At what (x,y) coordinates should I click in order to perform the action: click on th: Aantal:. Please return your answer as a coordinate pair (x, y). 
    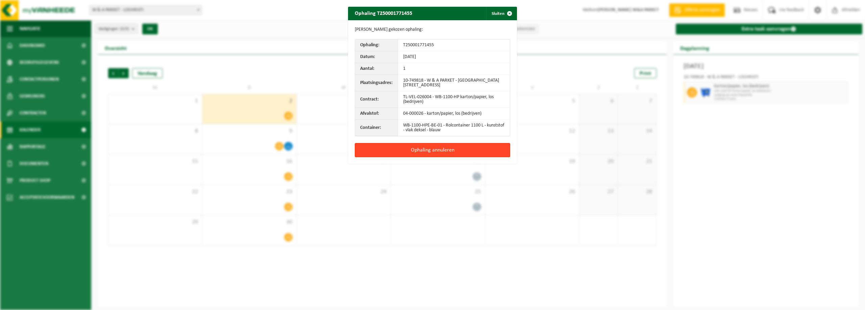
    Looking at the image, I should click on (376, 69).